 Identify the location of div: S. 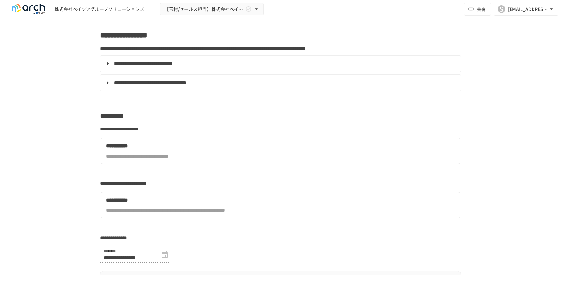
(502, 9).